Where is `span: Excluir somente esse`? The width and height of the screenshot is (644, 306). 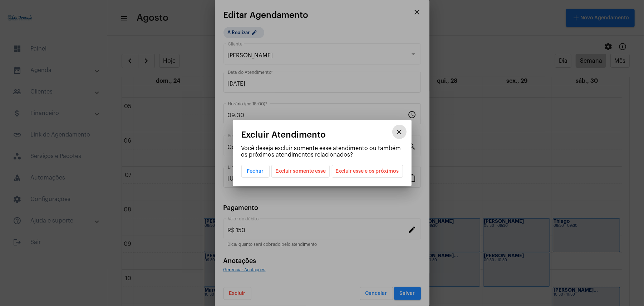
span: Excluir somente esse is located at coordinates (301, 171).